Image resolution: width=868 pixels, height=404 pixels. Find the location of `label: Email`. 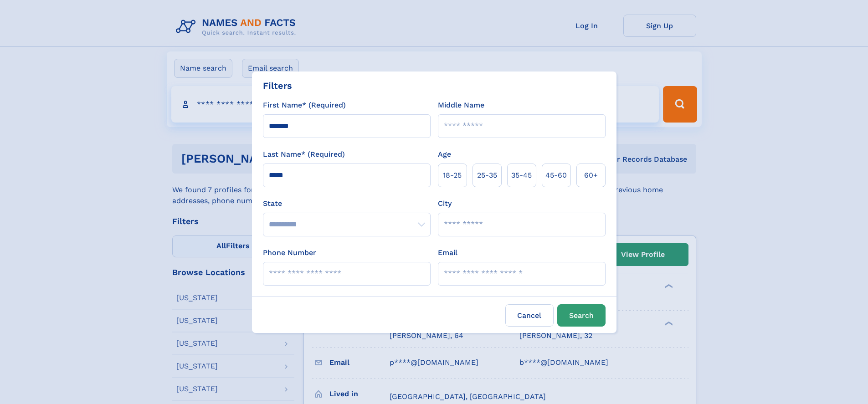

label: Email is located at coordinates (448, 253).